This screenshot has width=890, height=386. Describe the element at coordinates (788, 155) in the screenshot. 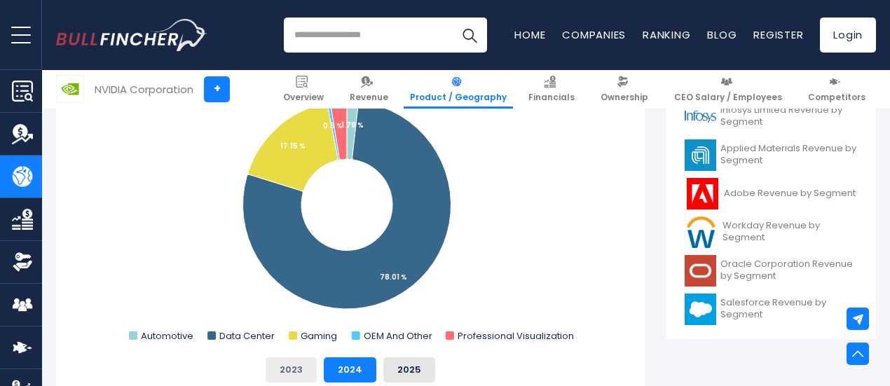

I see `span: Applied Materials Revenue by Segment` at that location.